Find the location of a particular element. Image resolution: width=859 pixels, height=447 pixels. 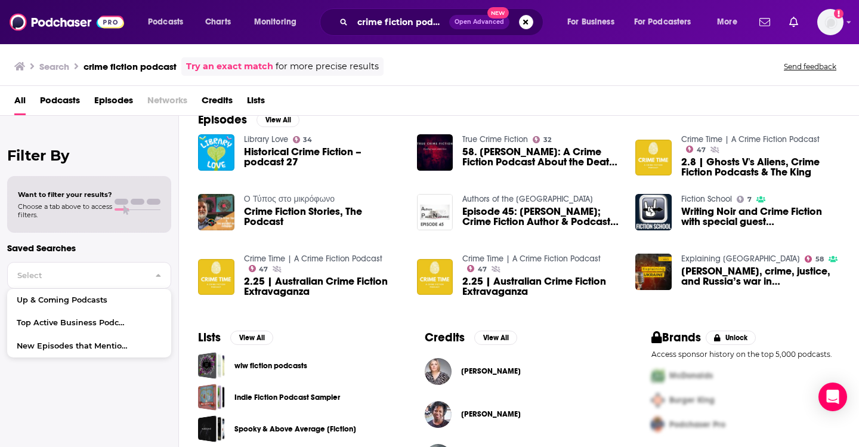

a: Episodes is located at coordinates (113, 103).